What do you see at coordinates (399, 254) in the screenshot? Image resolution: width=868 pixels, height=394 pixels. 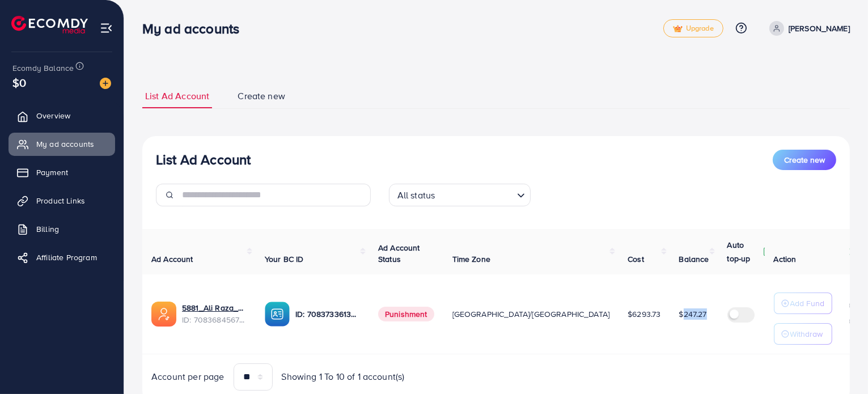 I see `span: Ad Account Status` at bounding box center [399, 254].